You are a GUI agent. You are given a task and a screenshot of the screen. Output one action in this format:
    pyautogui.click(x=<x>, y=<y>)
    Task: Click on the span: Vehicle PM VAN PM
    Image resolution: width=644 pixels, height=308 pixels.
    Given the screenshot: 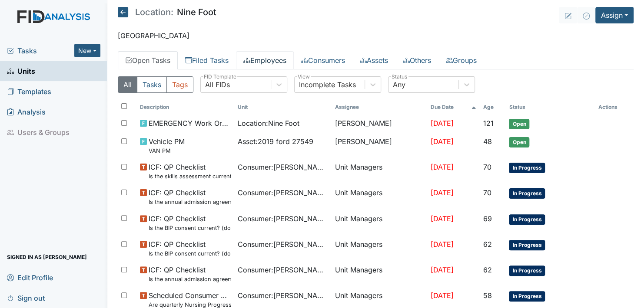 What is the action you would take?
    pyautogui.click(x=166, y=145)
    